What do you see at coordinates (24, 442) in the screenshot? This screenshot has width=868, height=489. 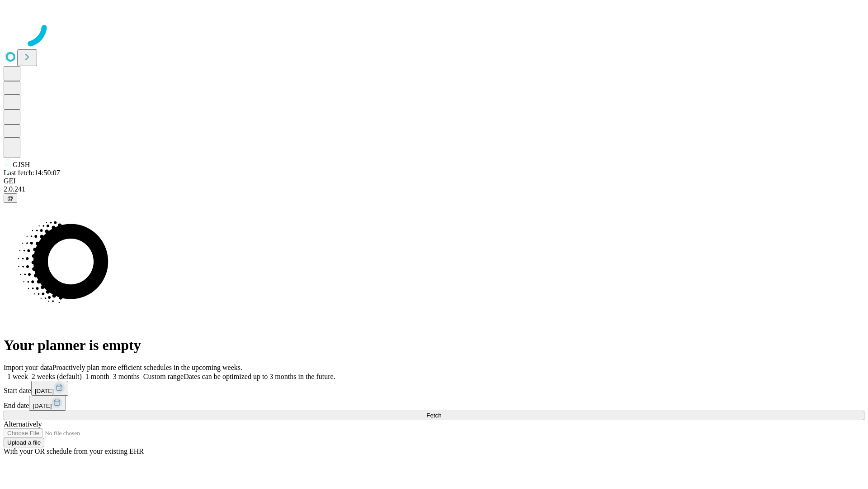 I see `button: Upload a file` at bounding box center [24, 442].